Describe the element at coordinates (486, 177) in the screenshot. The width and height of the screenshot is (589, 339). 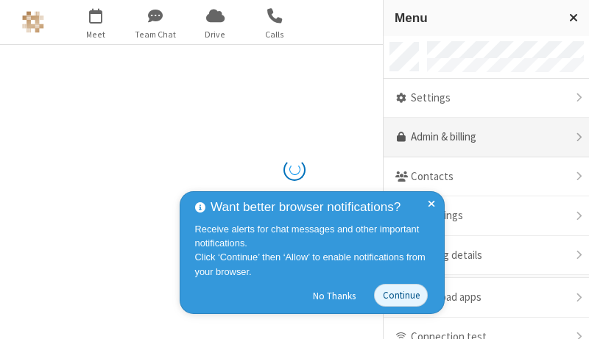
I see `div: Contacts` at that location.